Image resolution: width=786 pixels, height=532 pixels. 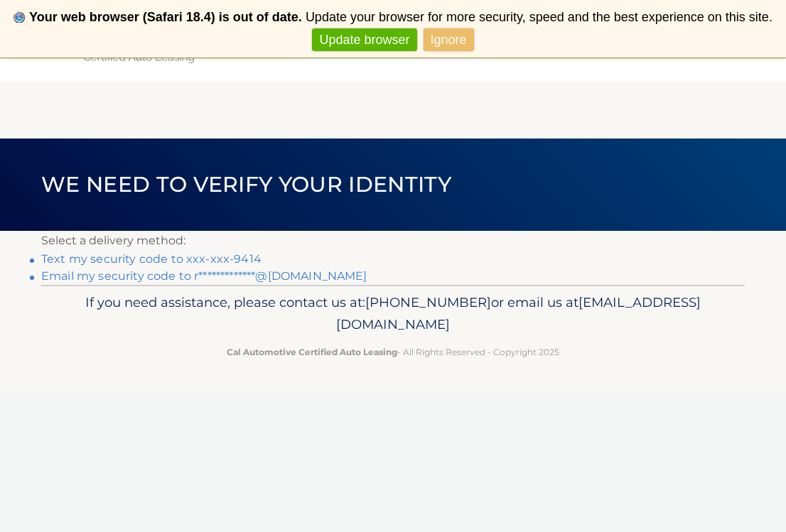 I want to click on a: Update browser, so click(x=364, y=40).